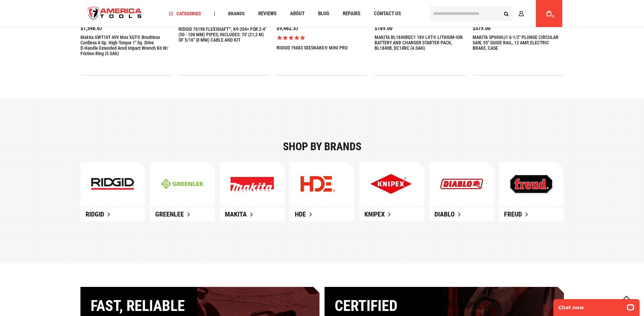 The image size is (644, 316). Describe the element at coordinates (297, 14) in the screenshot. I see `span: About` at that location.